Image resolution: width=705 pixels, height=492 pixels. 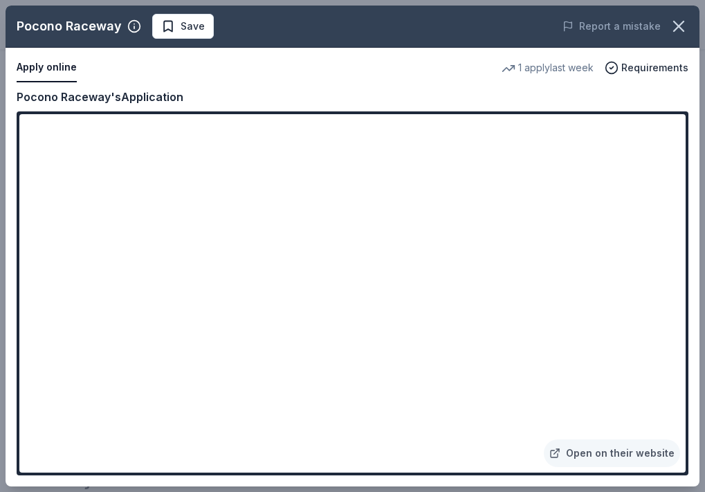 I want to click on div: Pocono Raceway, so click(x=69, y=26).